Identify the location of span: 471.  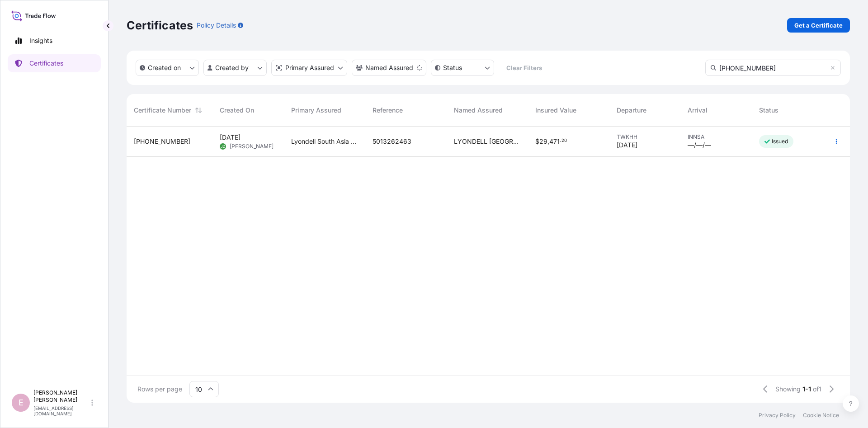
(554, 142).